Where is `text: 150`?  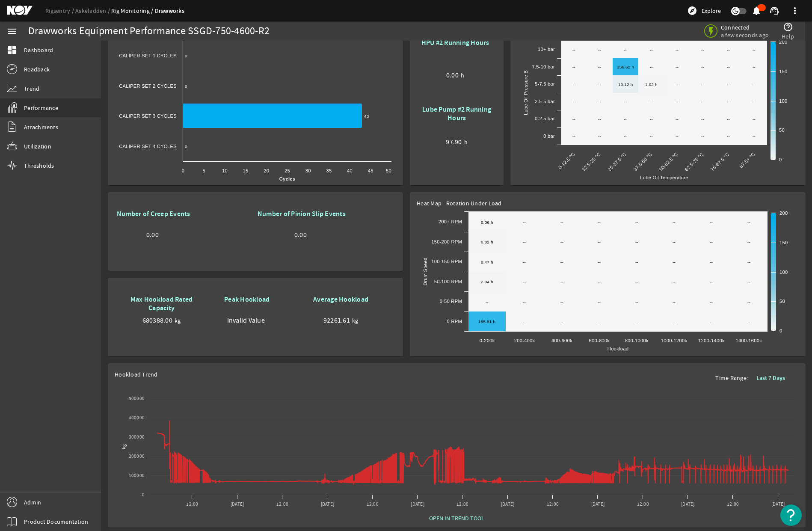 text: 150 is located at coordinates (783, 71).